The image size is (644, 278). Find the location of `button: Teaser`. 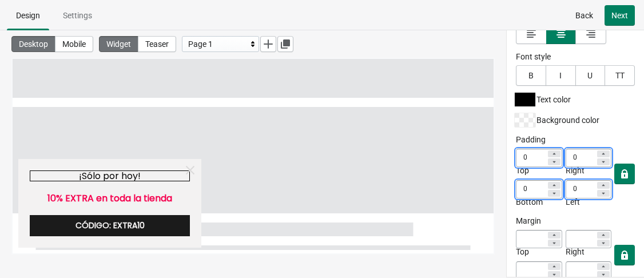

button: Teaser is located at coordinates (157, 44).